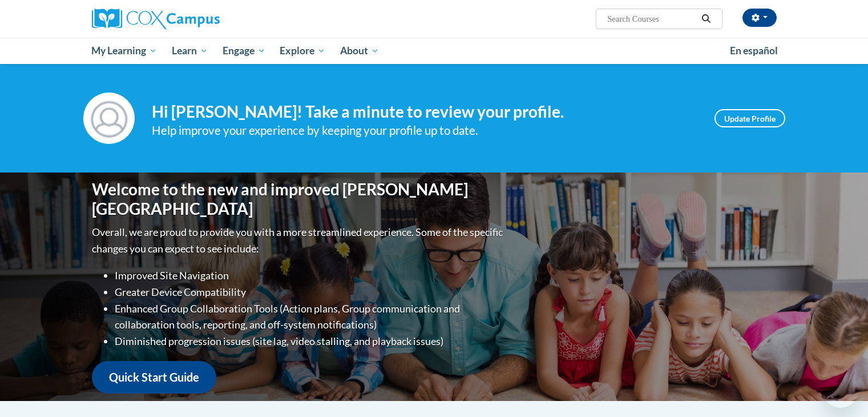  I want to click on li: Greater Device Compatibility, so click(310, 292).